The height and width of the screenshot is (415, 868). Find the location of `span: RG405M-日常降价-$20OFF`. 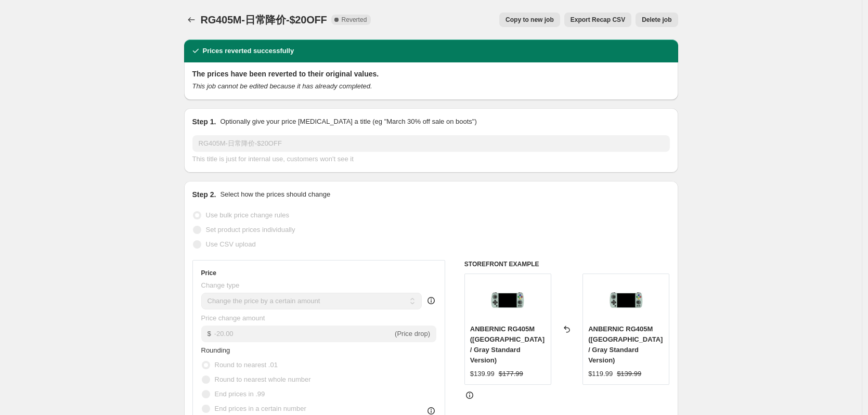

span: RG405M-日常降价-$20OFF is located at coordinates (264, 20).